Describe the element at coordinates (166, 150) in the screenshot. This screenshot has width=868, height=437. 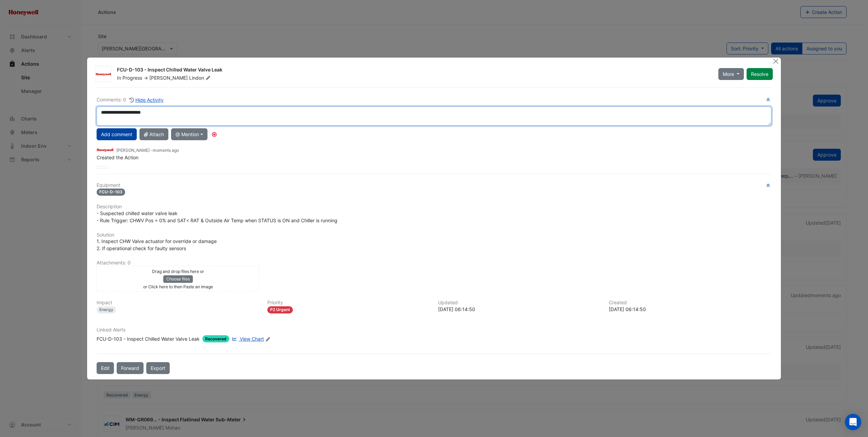
I see `span: 2025-08-22 06:14:50` at that location.